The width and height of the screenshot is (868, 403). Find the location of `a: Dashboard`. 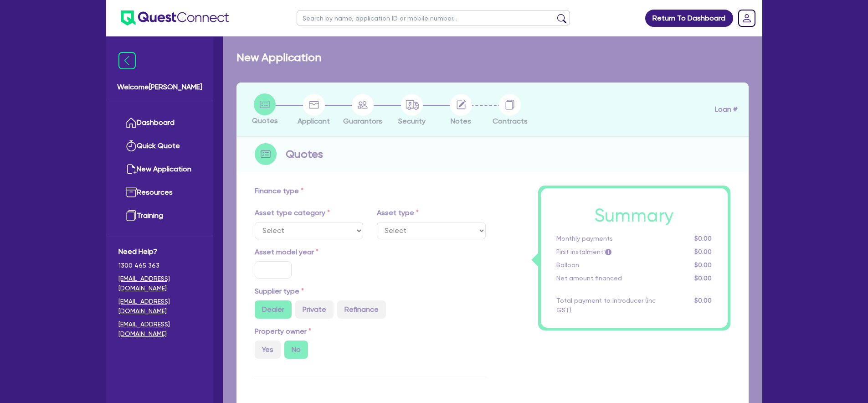

a: Dashboard is located at coordinates (160, 123).